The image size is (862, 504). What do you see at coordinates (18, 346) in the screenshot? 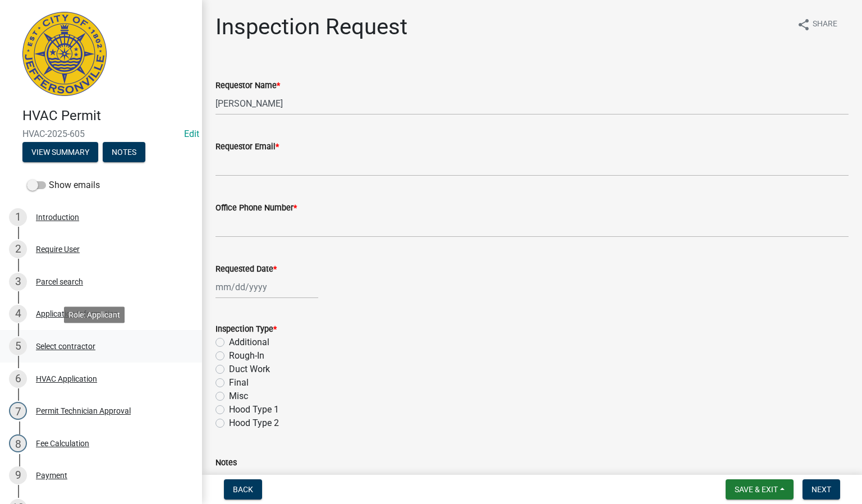
I see `div: 5` at bounding box center [18, 346].